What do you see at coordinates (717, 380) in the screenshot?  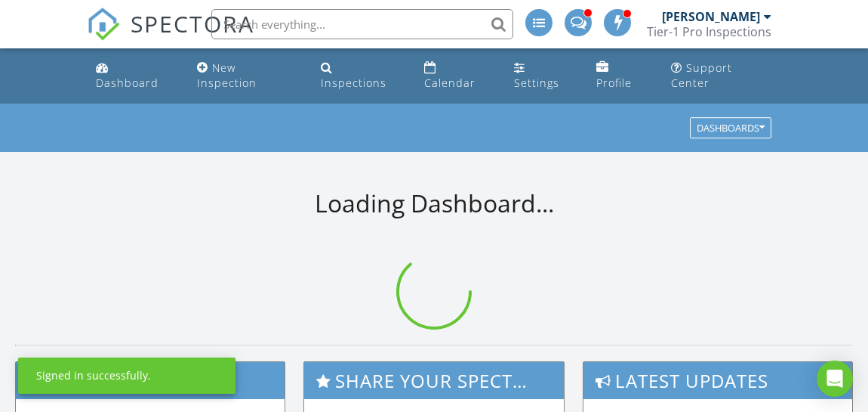 I see `h3: Latest Updates` at bounding box center [717, 380].